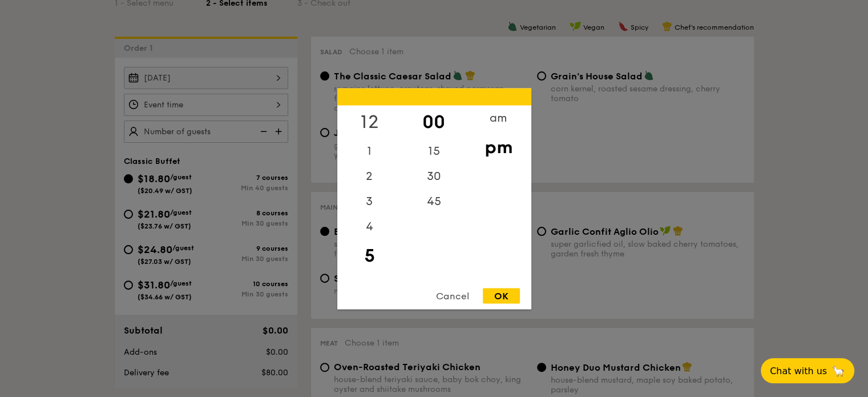 This screenshot has height=397, width=868. I want to click on div: 12, so click(370, 122).